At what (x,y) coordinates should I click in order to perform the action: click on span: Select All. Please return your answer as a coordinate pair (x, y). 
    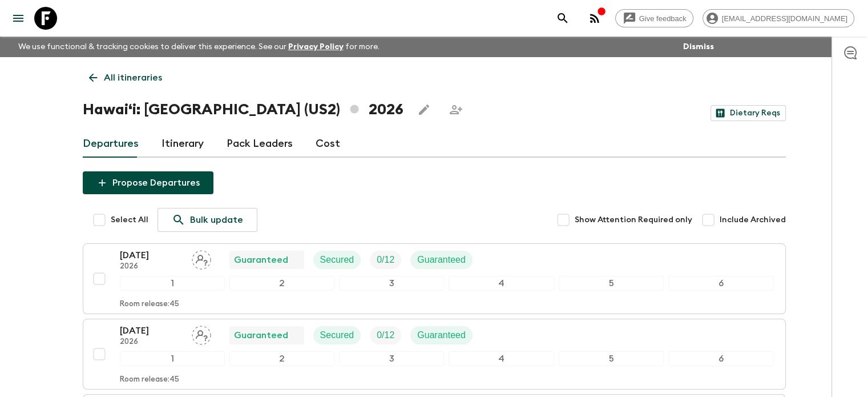
    Looking at the image, I should click on (129, 220).